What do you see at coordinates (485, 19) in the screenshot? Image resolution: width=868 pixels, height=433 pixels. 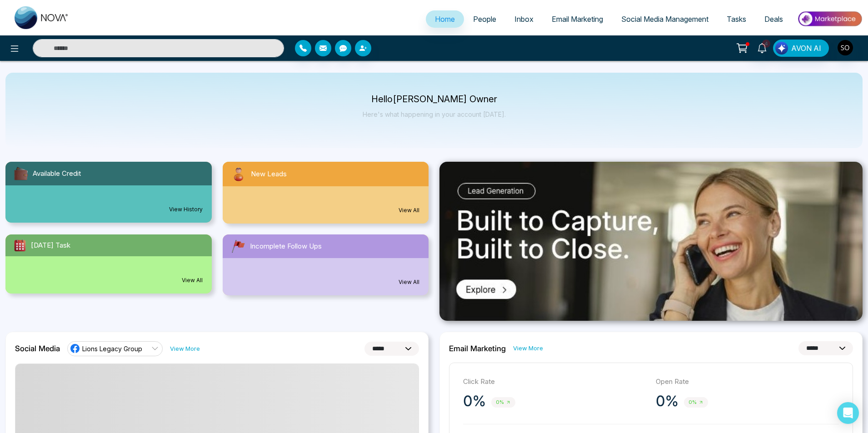 I see `span: People` at bounding box center [485, 19].